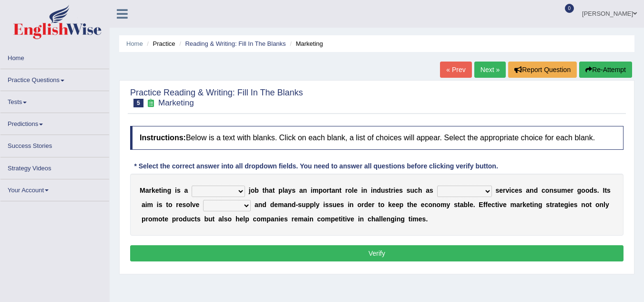 The height and width of the screenshot is (302, 644). I want to click on b: h, so click(420, 191).